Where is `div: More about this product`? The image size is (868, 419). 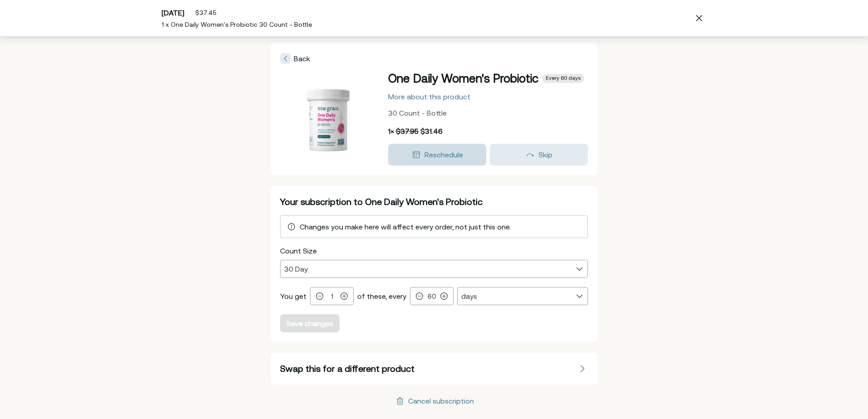
div: More about this product is located at coordinates (429, 96).